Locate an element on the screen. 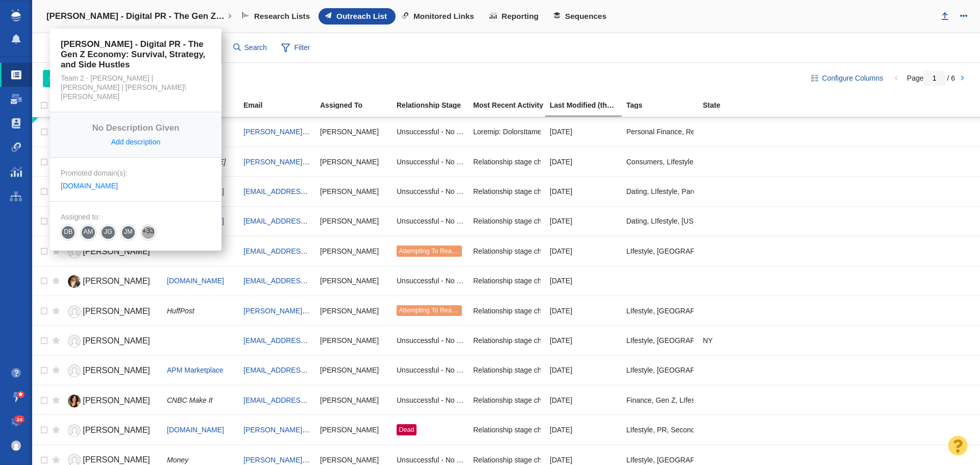 The width and height of the screenshot is (980, 465). span: DB is located at coordinates (68, 232).